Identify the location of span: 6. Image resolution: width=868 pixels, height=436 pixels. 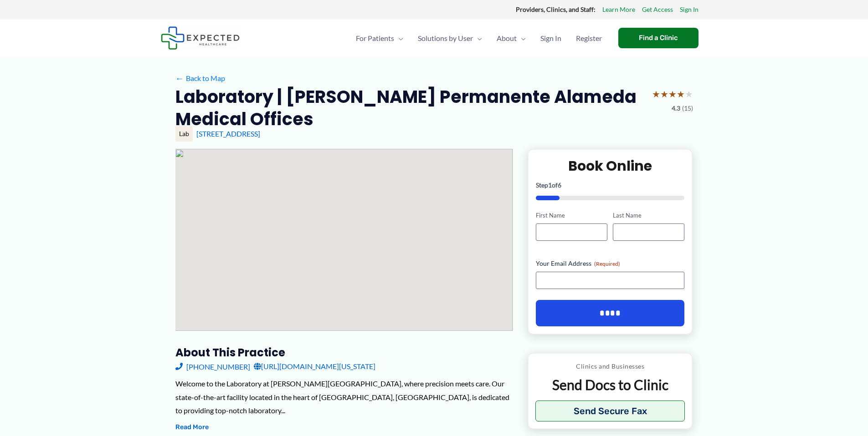
(559, 185).